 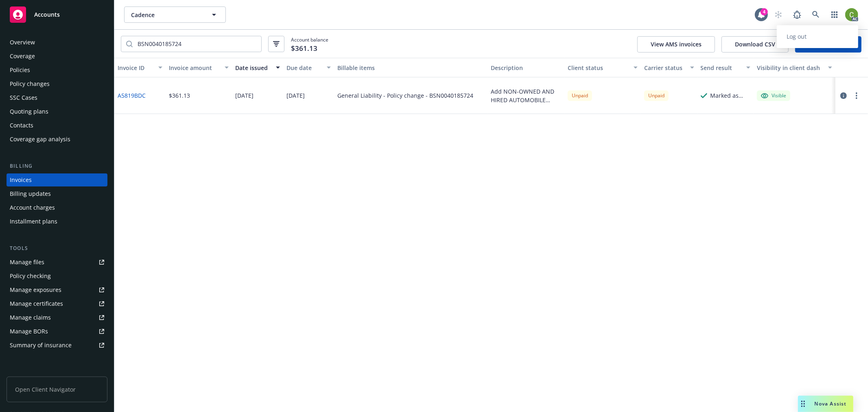 I want to click on a: Account charges, so click(x=57, y=208).